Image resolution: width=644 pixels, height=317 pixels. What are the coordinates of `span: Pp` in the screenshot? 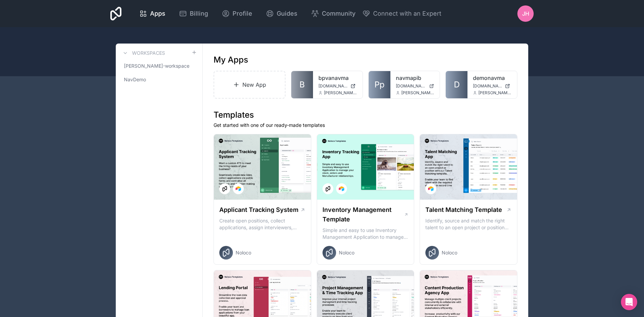 It's located at (380, 85).